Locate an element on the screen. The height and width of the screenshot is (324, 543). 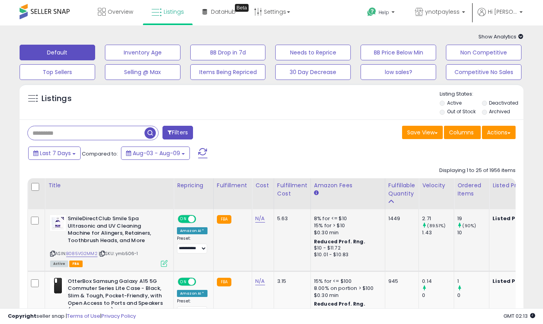
button: Last 7 Days is located at coordinates (54, 153).